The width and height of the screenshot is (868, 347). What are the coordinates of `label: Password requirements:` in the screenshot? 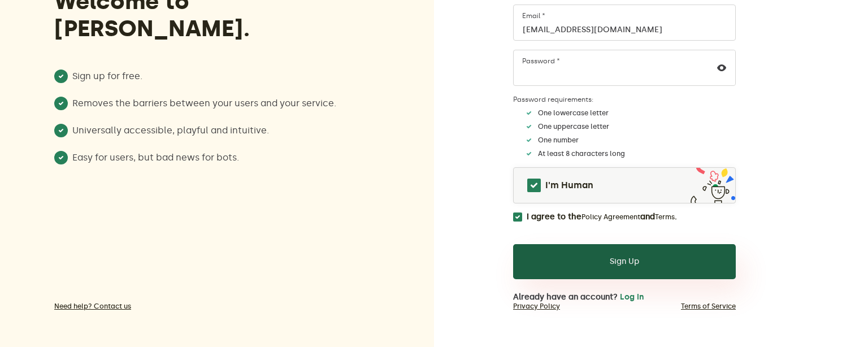 It's located at (625, 99).